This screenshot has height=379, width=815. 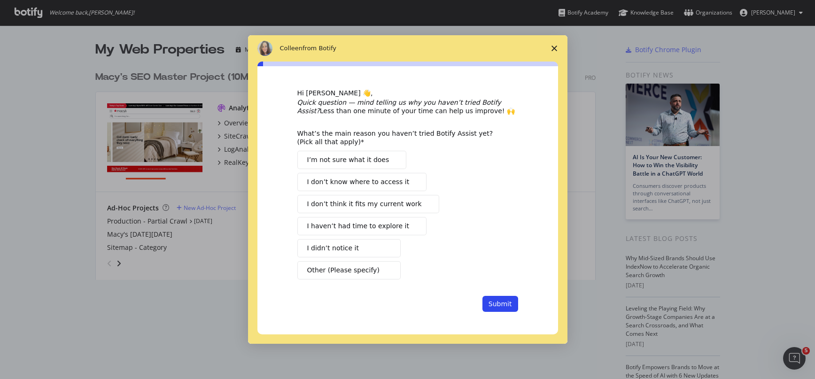 What do you see at coordinates (348, 160) in the screenshot?
I see `span: I’m not sure what it does` at bounding box center [348, 160].